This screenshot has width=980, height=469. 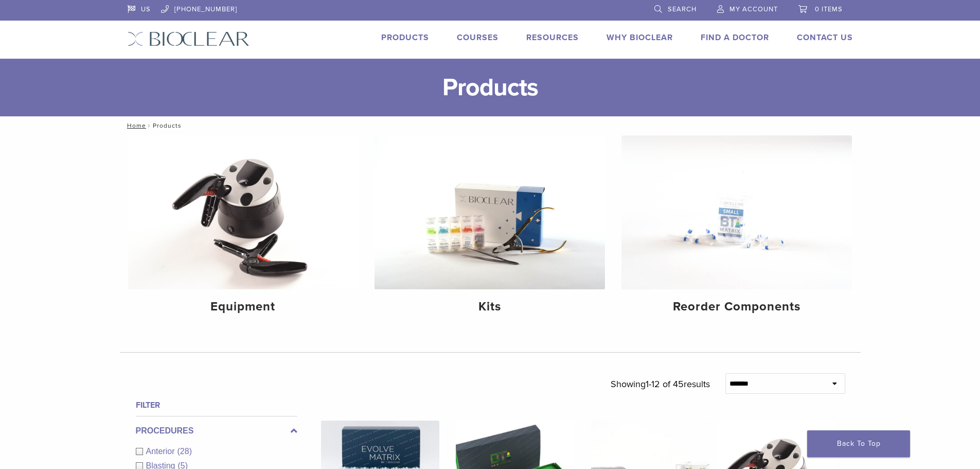 I want to click on a: Home, so click(x=135, y=125).